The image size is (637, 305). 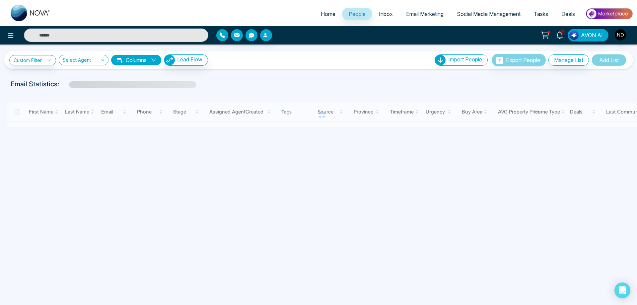 I want to click on a: Deals, so click(x=568, y=14).